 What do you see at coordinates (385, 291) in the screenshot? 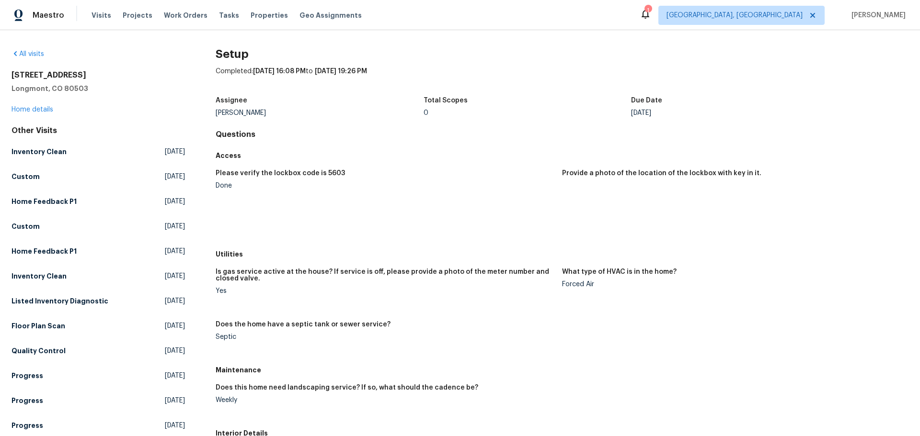
I see `div: Yes` at bounding box center [385, 291].